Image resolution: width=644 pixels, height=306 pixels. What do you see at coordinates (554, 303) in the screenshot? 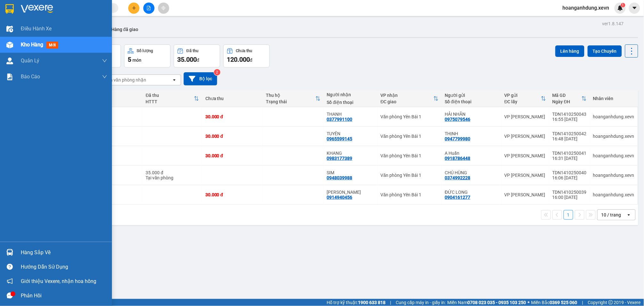
I see `span: Miền Bắc` at bounding box center [554, 303].